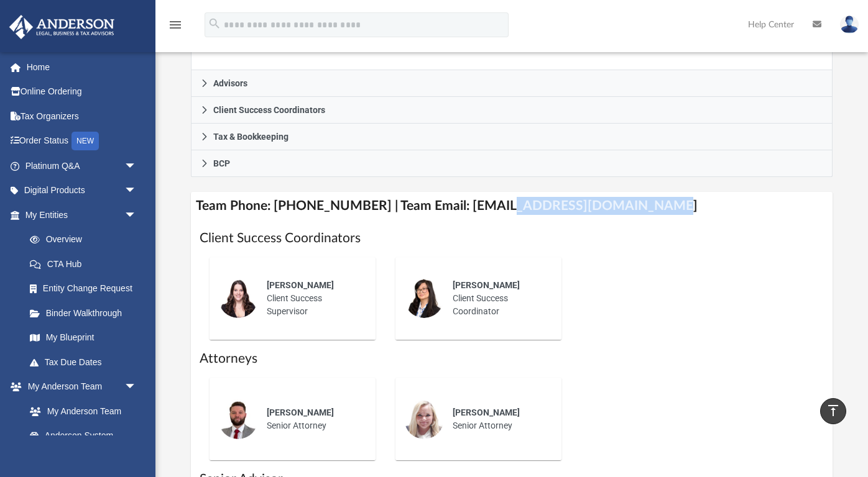 Image resolution: width=868 pixels, height=477 pixels. What do you see at coordinates (269, 110) in the screenshot?
I see `span: Client Success Coordinators` at bounding box center [269, 110].